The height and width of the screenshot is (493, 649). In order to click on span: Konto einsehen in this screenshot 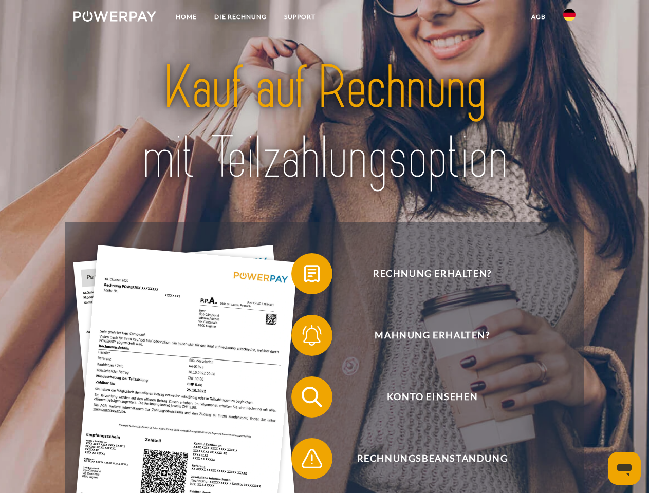, I will do `click(432, 397)`.